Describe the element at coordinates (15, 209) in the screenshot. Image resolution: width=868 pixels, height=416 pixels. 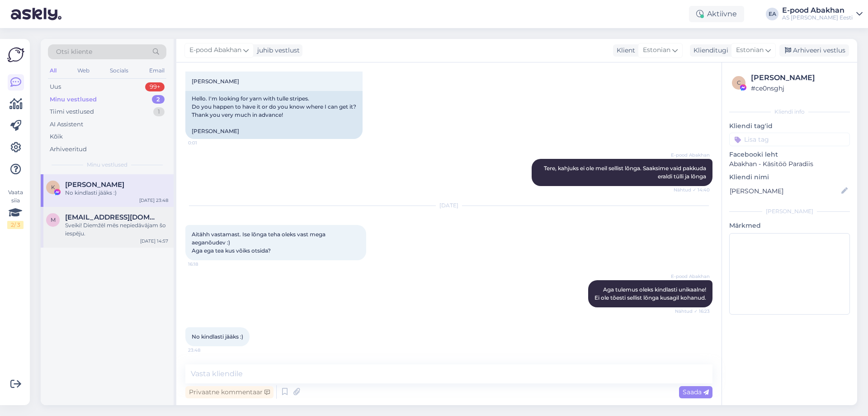
I see `div: Vaata siia` at that location.